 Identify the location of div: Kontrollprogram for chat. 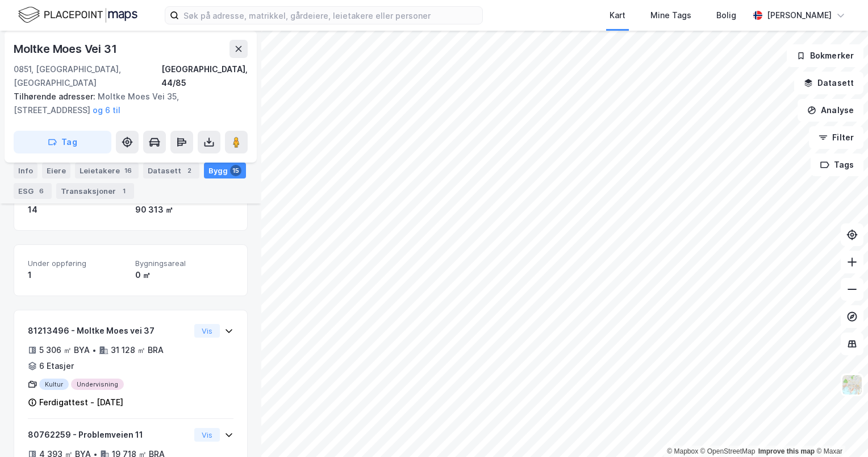
(840, 429).